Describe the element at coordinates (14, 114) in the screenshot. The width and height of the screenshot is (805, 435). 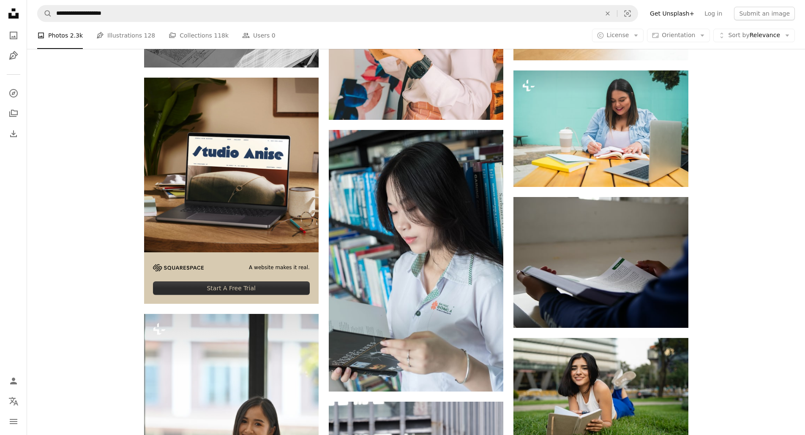
I see `a: Collections` at that location.